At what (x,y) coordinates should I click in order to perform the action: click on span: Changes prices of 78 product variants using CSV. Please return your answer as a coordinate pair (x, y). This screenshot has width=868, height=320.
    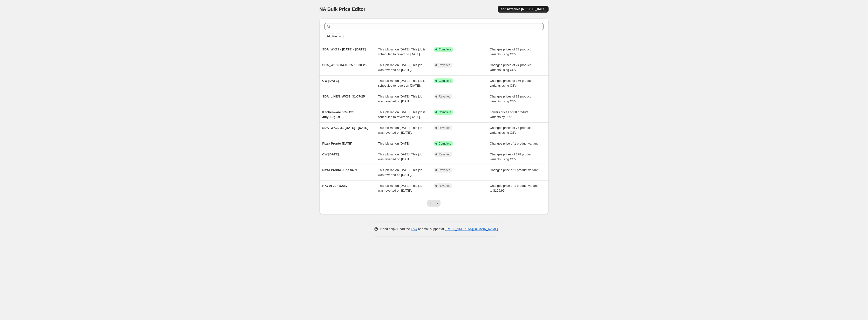
    Looking at the image, I should click on (510, 52).